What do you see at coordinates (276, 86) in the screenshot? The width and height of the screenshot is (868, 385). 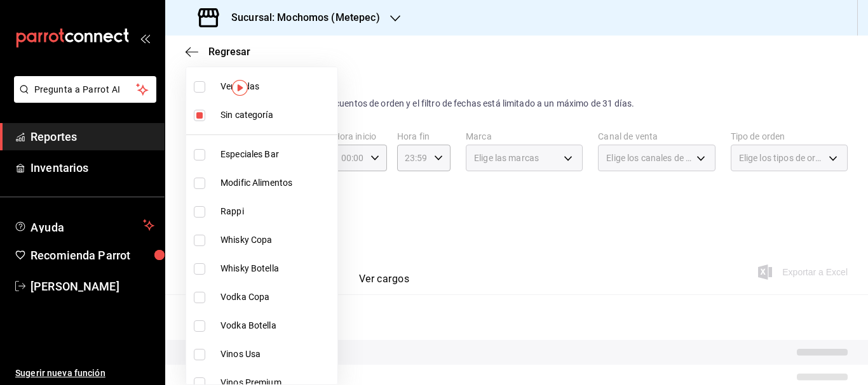 I see `span: Ver todas` at bounding box center [276, 86].